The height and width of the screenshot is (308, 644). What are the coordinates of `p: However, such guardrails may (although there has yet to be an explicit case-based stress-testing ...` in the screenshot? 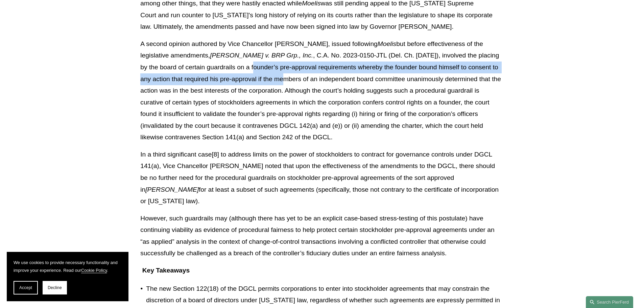 It's located at (322, 236).